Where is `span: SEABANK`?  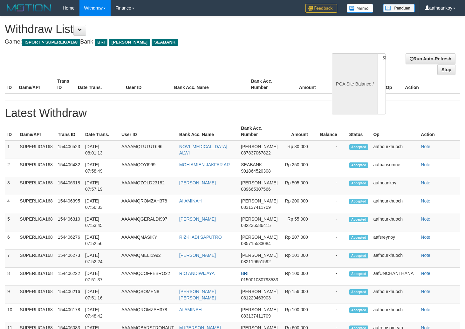
span: SEABANK is located at coordinates (165, 42).